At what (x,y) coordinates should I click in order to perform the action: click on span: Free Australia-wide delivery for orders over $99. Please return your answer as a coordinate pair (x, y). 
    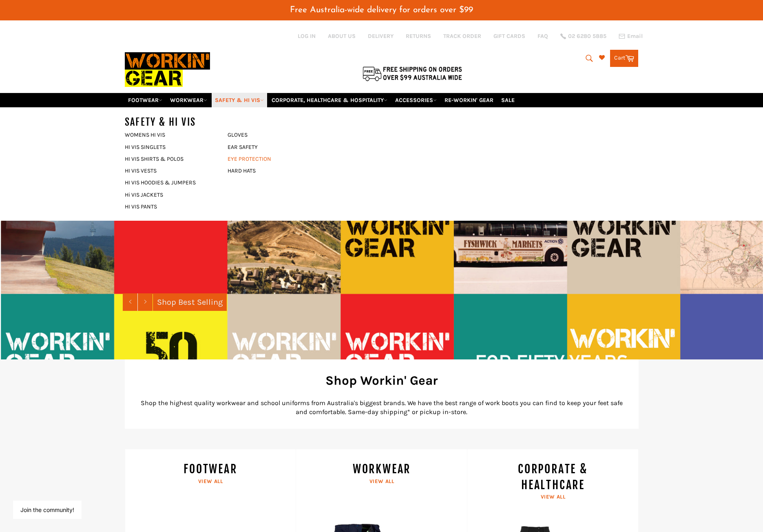
    Looking at the image, I should click on (381, 10).